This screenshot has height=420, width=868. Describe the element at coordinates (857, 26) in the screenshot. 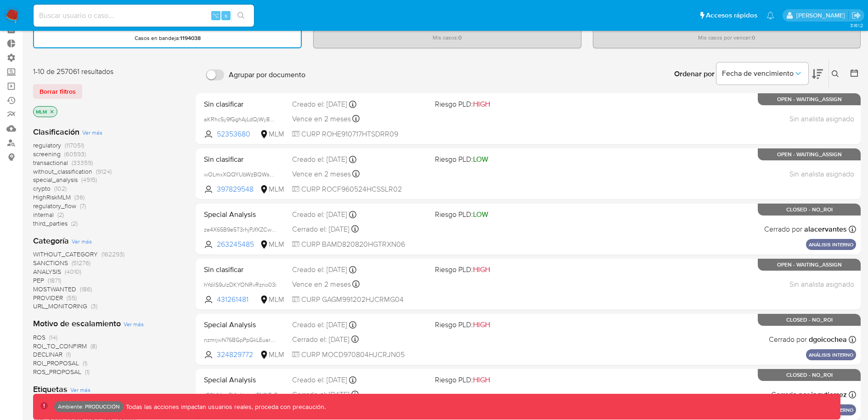

I see `span: 3.161.2` at that location.